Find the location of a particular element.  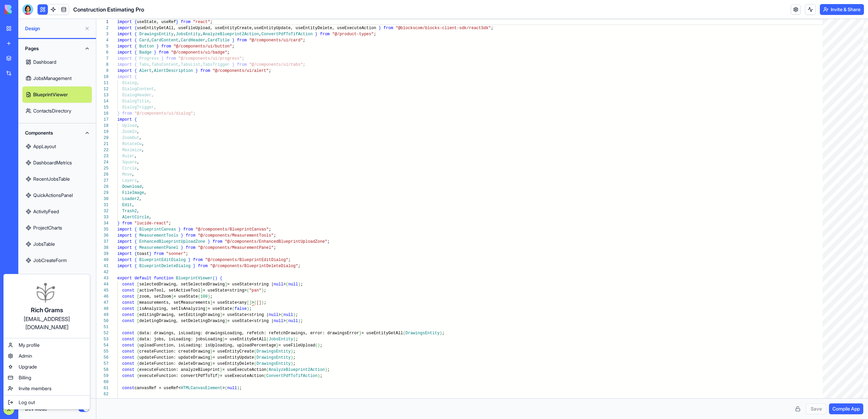

span: Admin is located at coordinates (25, 355).